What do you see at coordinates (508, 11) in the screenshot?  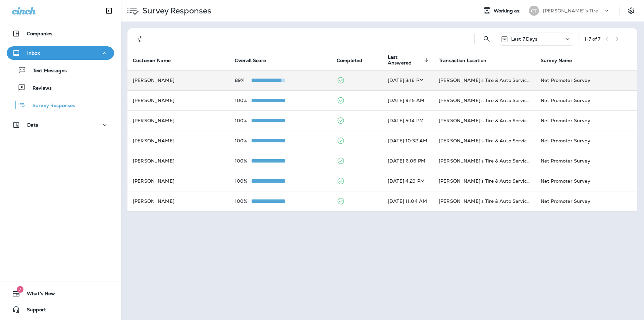 I see `span: Working as:` at bounding box center [508, 11].